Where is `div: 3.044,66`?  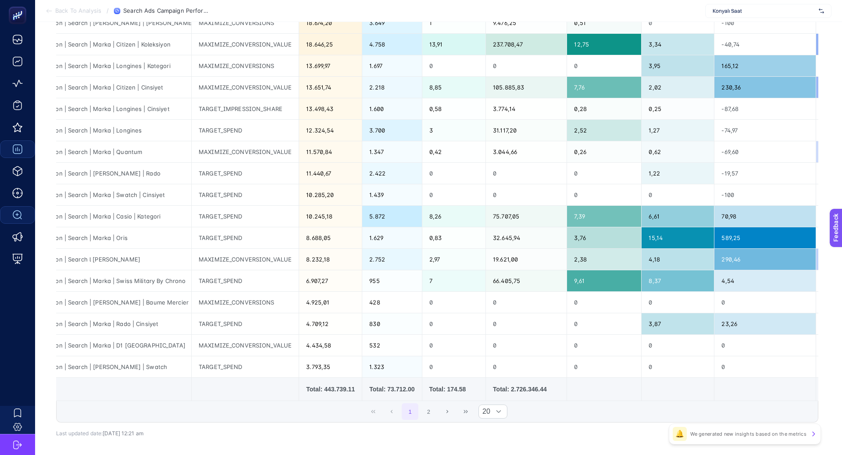
div: 3.044,66 is located at coordinates (526, 152).